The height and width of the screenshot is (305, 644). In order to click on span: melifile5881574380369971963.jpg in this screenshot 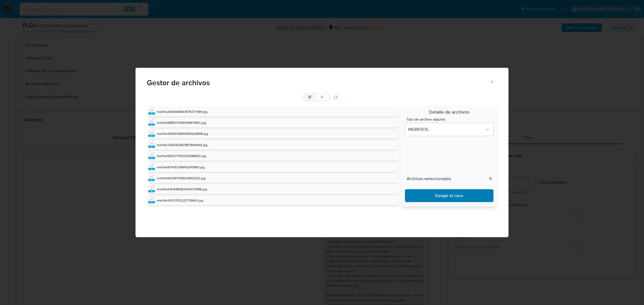, I will do `click(181, 122)`.